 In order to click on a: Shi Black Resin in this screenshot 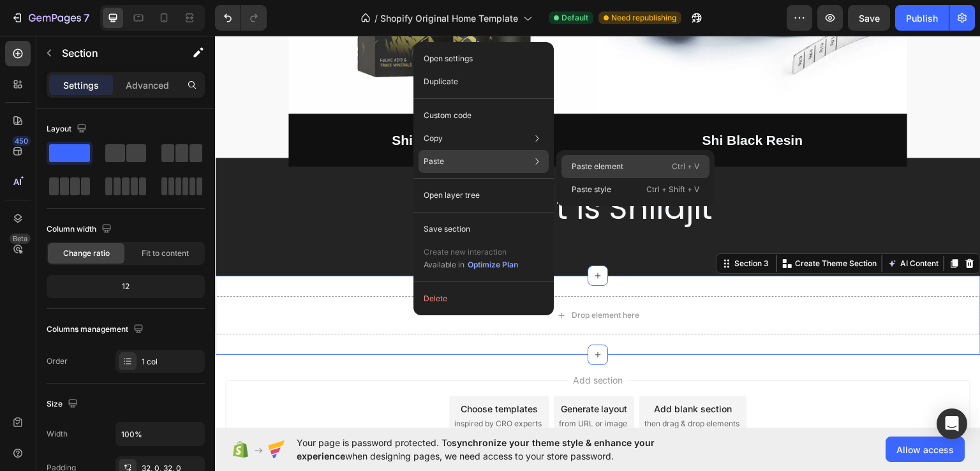, I will do `click(537, 105)`.